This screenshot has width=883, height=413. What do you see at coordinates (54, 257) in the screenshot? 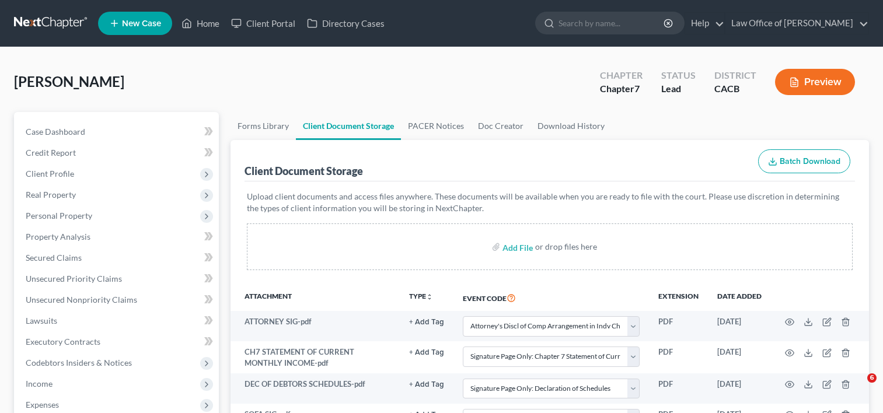
I see `span: Secured Claims` at bounding box center [54, 257].